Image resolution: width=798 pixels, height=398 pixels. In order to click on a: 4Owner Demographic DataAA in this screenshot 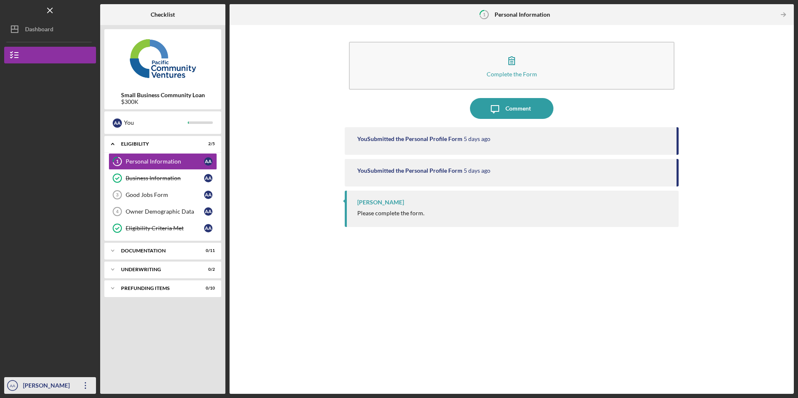, I will do `click(163, 212)`.